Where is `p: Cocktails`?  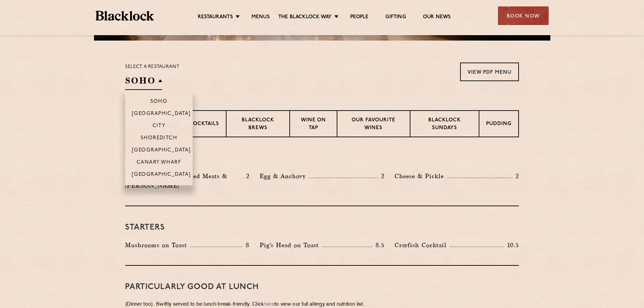
p: Cocktails is located at coordinates (204, 124).